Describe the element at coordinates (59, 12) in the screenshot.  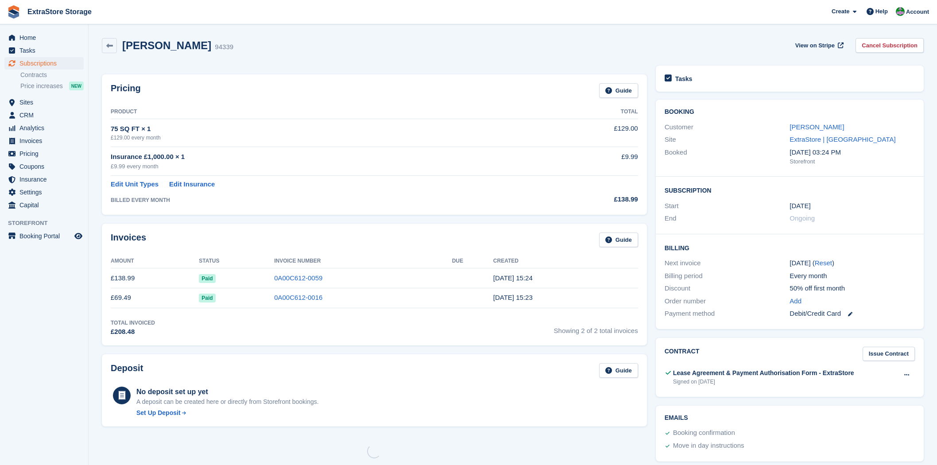
I see `a: ExtraStore Storage` at that location.